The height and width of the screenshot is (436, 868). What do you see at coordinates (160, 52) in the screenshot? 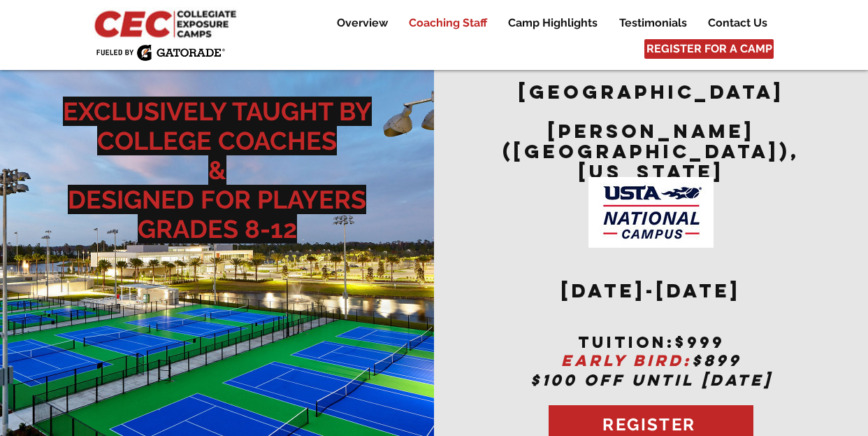
I see `img: Fueled by Gatorade.png` at bounding box center [160, 52].